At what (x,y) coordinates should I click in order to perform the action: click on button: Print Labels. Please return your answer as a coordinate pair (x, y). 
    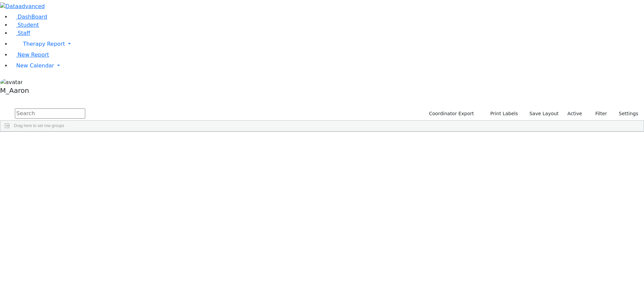
    Looking at the image, I should click on (502, 114).